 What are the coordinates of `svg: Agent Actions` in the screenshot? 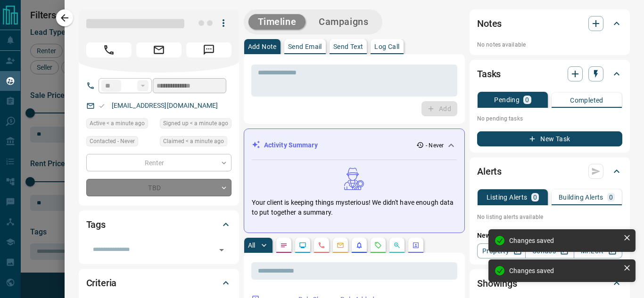 It's located at (415, 245).